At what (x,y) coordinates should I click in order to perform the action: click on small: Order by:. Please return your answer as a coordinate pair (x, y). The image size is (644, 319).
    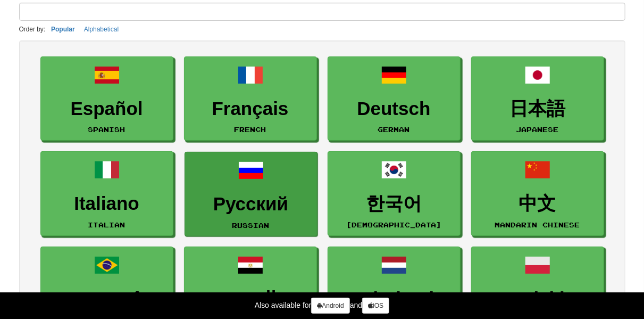
    Looking at the image, I should click on (32, 29).